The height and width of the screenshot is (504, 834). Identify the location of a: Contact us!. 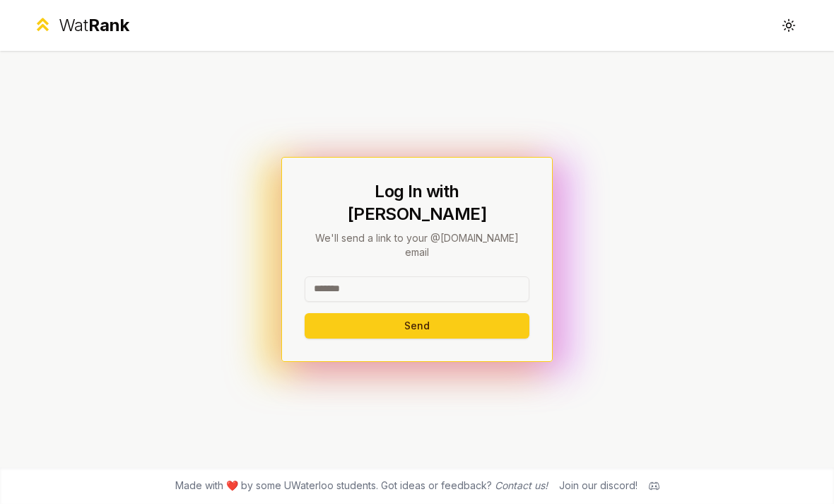
(521, 485).